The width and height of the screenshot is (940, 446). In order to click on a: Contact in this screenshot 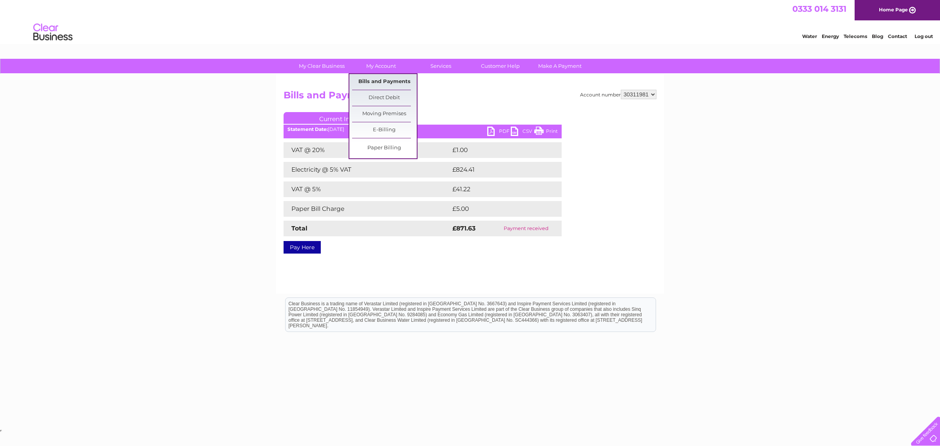, I will do `click(897, 36)`.